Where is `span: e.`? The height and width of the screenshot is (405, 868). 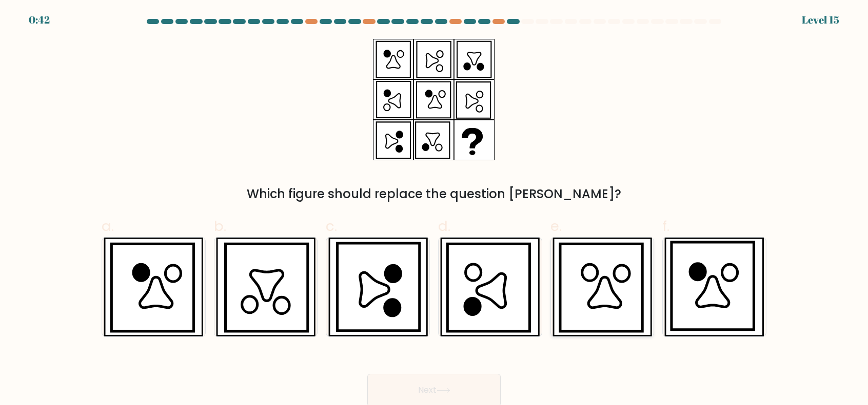
span: e. is located at coordinates (556, 226).